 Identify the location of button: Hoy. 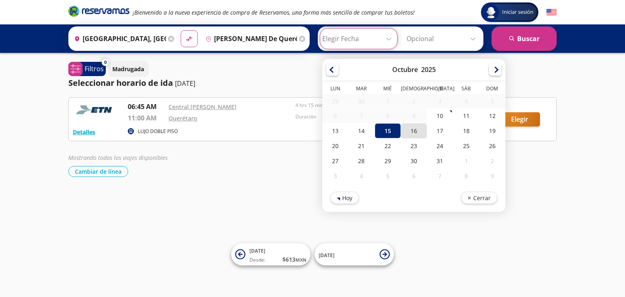
(345, 198).